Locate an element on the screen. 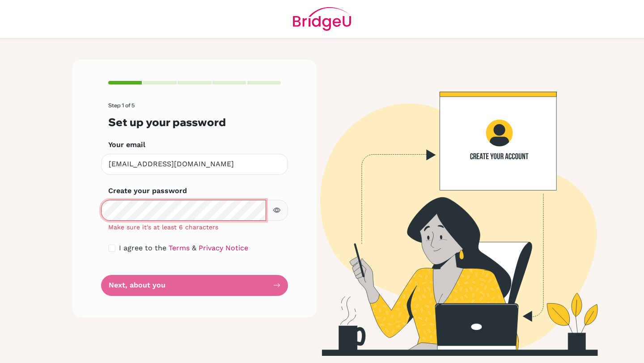  input: Insert your email* is located at coordinates (194, 164).